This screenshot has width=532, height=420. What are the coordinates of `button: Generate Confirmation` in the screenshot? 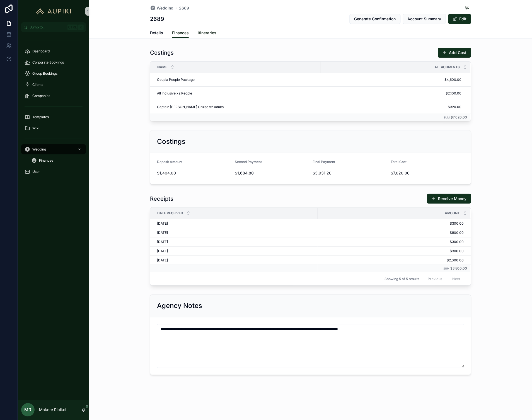 It's located at (375, 19).